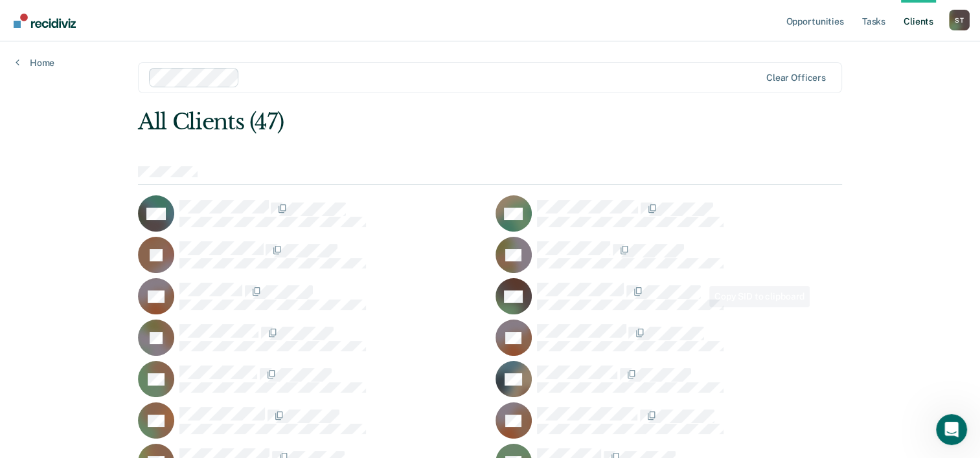 The height and width of the screenshot is (458, 980). Describe the element at coordinates (35, 63) in the screenshot. I see `a: Home` at that location.